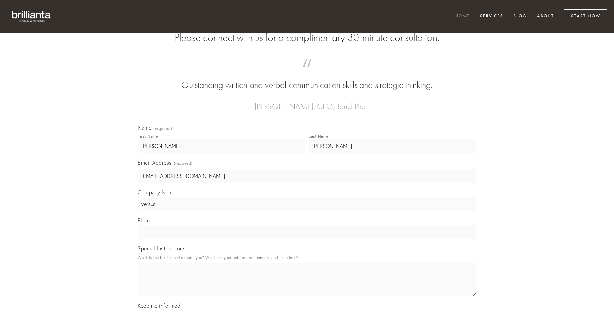 The width and height of the screenshot is (614, 312). Describe the element at coordinates (520, 16) in the screenshot. I see `a: Blog` at that location.